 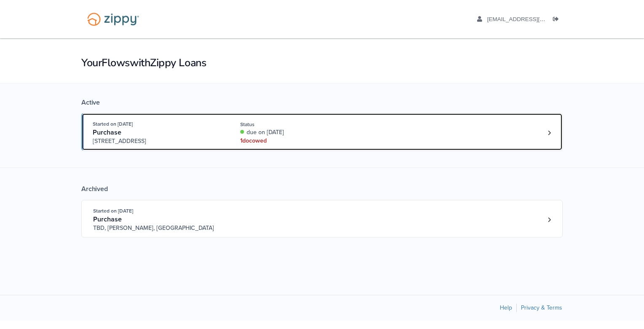 What do you see at coordinates (113, 19) in the screenshot?
I see `img: Logo` at bounding box center [113, 19].